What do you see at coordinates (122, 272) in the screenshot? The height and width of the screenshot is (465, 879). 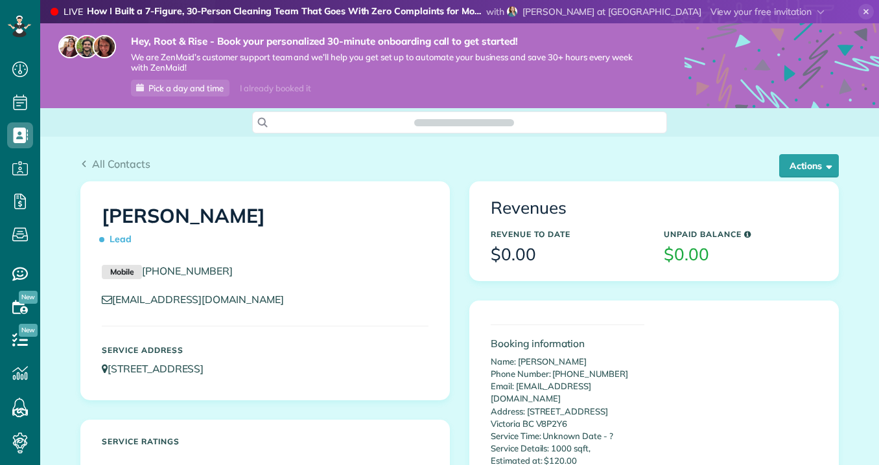 I see `small: Mobile` at bounding box center [122, 272].